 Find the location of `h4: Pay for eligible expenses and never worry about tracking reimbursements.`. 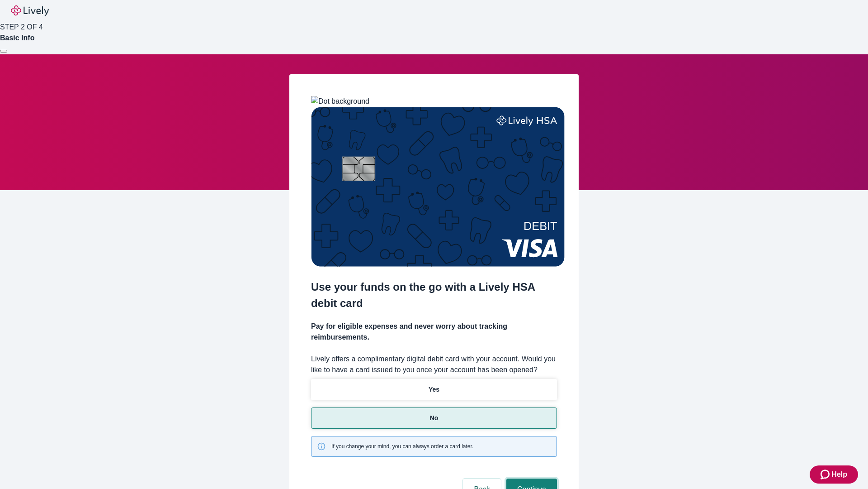

h4: Pay for eligible expenses and never worry about tracking reimbursements. is located at coordinates (434, 331).